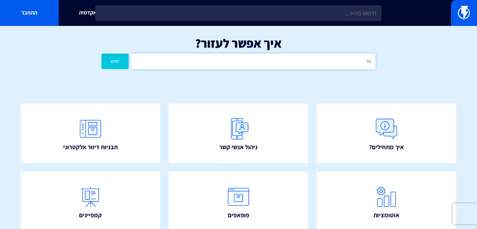 This screenshot has width=477, height=229. Describe the element at coordinates (239, 43) in the screenshot. I see `h1: איך אפשר לעזור?` at that location.